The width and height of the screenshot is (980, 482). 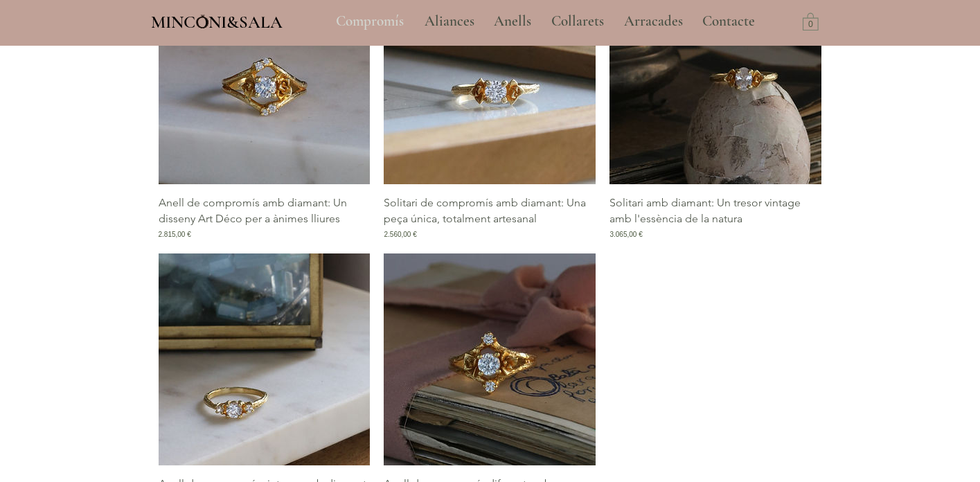 What do you see at coordinates (370, 21) in the screenshot?
I see `a: Compromís` at bounding box center [370, 21].